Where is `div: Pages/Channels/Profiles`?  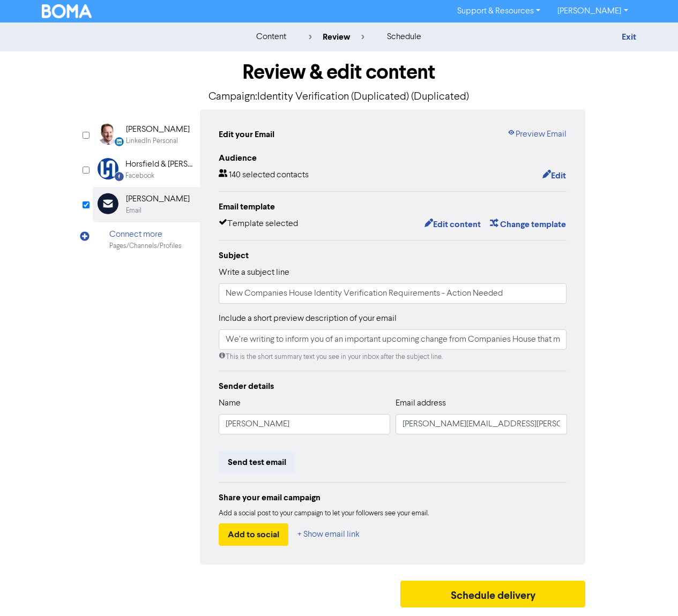 div: Pages/Channels/Profiles is located at coordinates (145, 246).